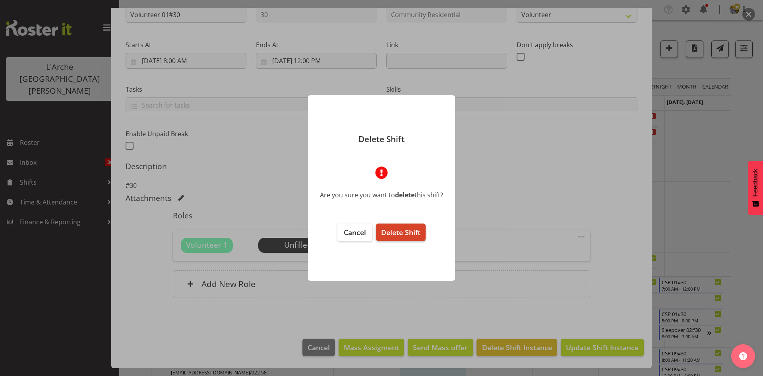 The width and height of the screenshot is (763, 376). Describe the element at coordinates (405, 195) in the screenshot. I see `b: delete` at that location.